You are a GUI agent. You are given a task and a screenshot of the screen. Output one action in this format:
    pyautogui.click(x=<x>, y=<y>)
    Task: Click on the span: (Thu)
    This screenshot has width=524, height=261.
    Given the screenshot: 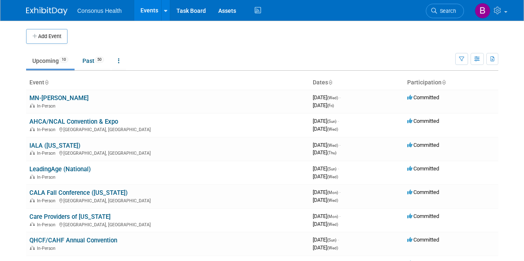 What is the action you would take?
    pyautogui.click(x=332, y=153)
    